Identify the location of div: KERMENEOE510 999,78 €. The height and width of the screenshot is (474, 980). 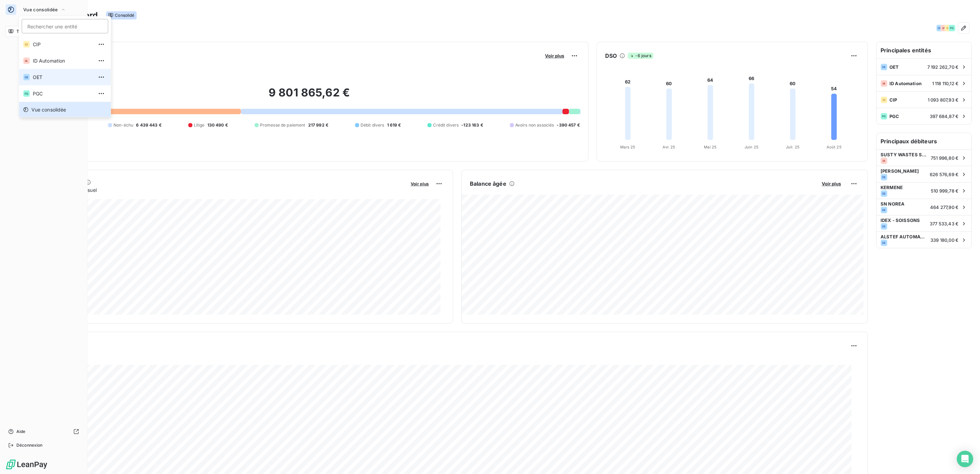
(924, 190).